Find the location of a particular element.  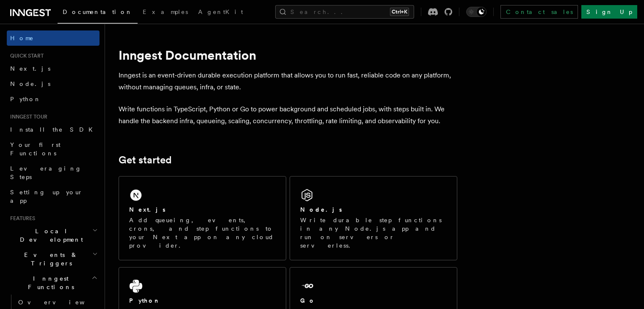

button: Inngest Functions is located at coordinates (53, 283).